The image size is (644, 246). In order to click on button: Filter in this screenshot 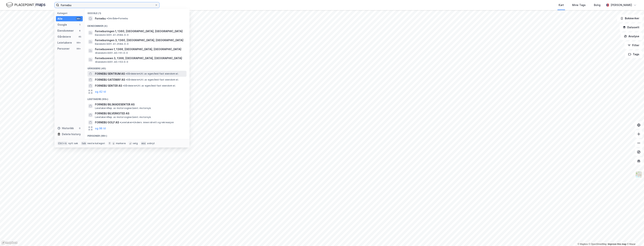, I will do `click(633, 45)`.